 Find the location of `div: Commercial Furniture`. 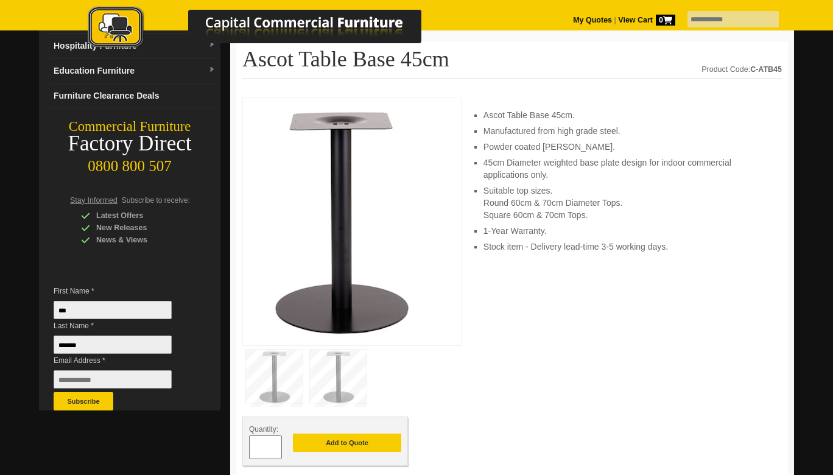

div: Commercial Furniture is located at coordinates (130, 127).